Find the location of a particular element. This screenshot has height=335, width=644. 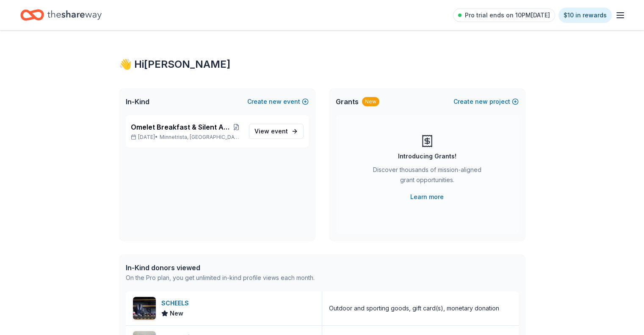

span: New is located at coordinates (176, 313).